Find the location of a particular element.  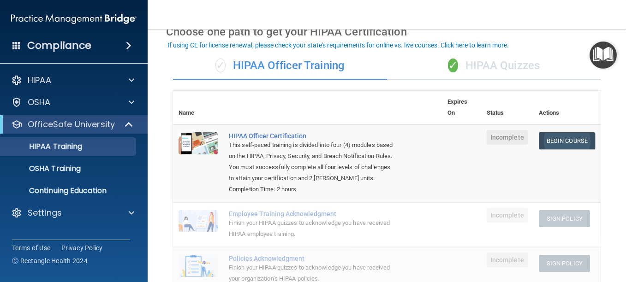

button: If using CE for license renewal, please check your state's requirements for online vs. live cours... is located at coordinates (338, 45).